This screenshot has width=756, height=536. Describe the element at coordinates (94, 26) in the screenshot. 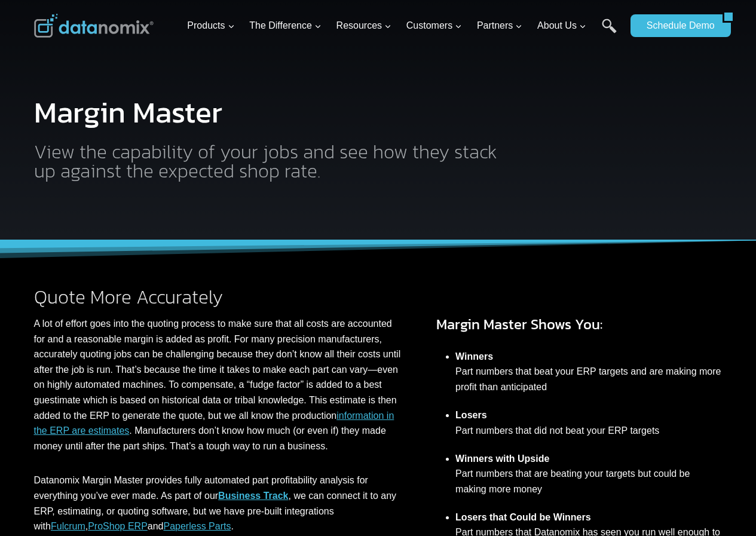

I see `img: Datanomix` at that location.